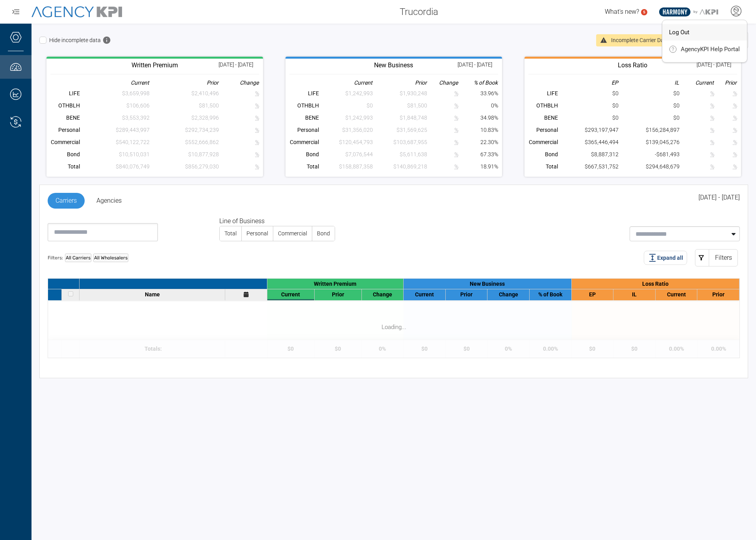  What do you see at coordinates (383, 295) in the screenshot?
I see `div: Change` at bounding box center [383, 295].